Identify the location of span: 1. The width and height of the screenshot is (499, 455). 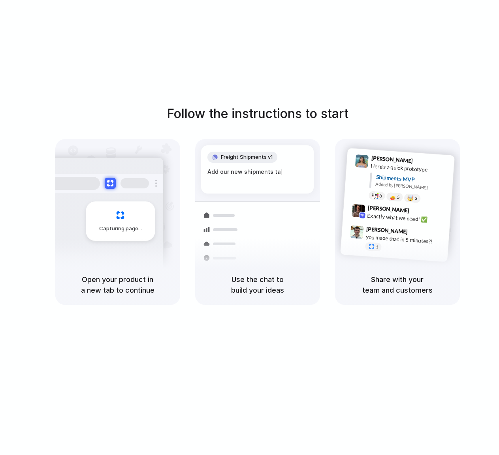
(377, 247).